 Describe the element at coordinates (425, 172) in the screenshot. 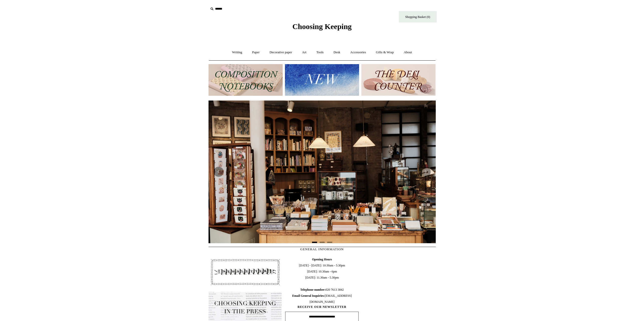

I see `button: Next` at that location.